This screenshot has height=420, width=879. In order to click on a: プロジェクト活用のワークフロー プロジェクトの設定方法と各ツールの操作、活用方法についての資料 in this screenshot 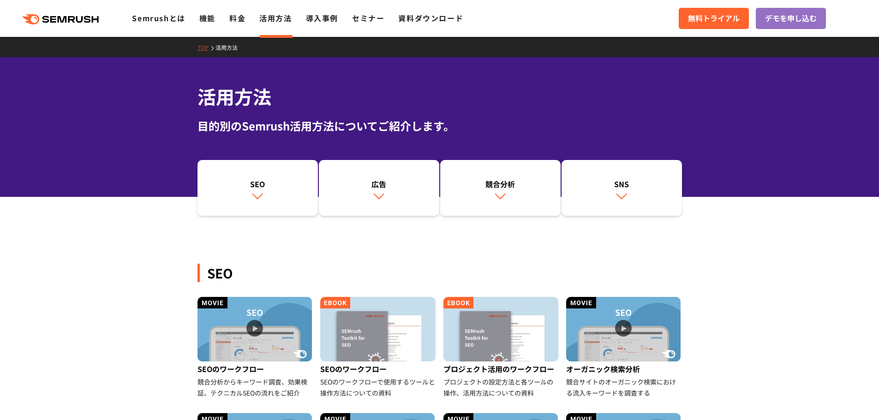, I will do `click(501, 348)`.